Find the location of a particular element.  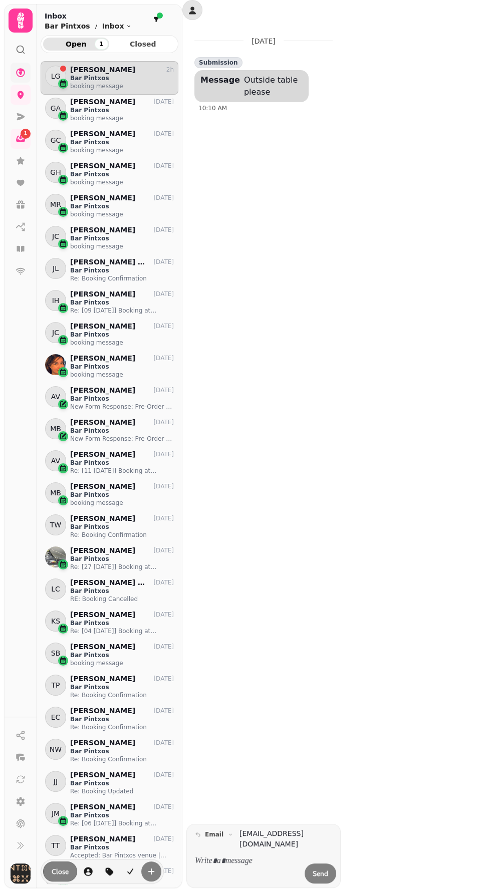

span: GH is located at coordinates (55, 172).